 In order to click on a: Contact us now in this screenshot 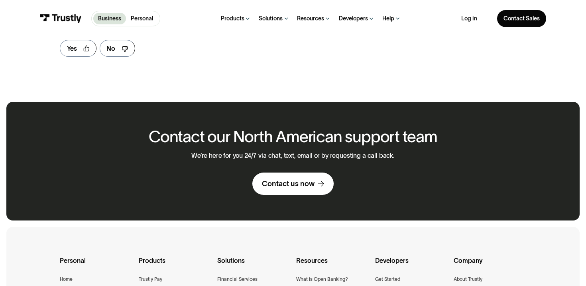, I will do `click(293, 183)`.